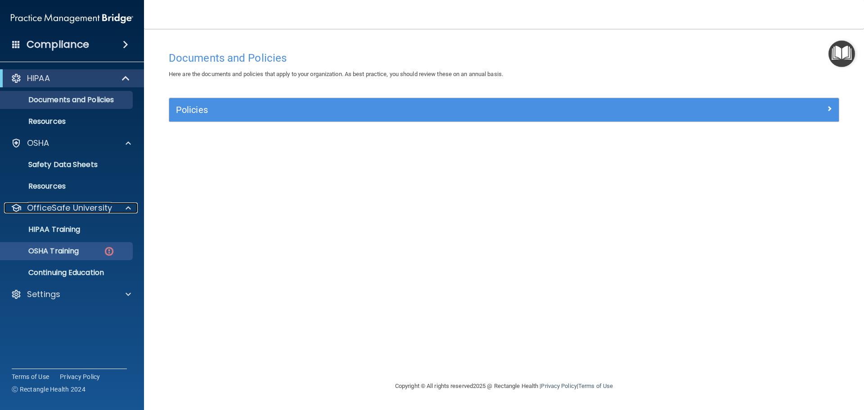 The height and width of the screenshot is (410, 864). Describe the element at coordinates (67, 100) in the screenshot. I see `p: Documents and Policies` at that location.